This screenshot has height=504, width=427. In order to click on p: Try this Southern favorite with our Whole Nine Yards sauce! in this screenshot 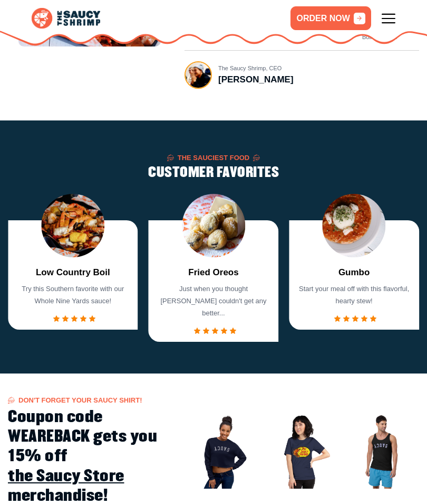, I will do `click(73, 295)`.